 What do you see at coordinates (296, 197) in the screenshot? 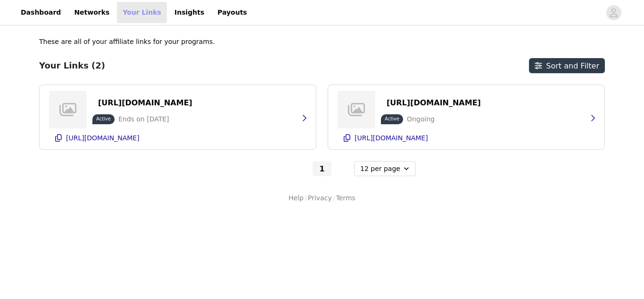
I see `a: Help` at bounding box center [296, 197].